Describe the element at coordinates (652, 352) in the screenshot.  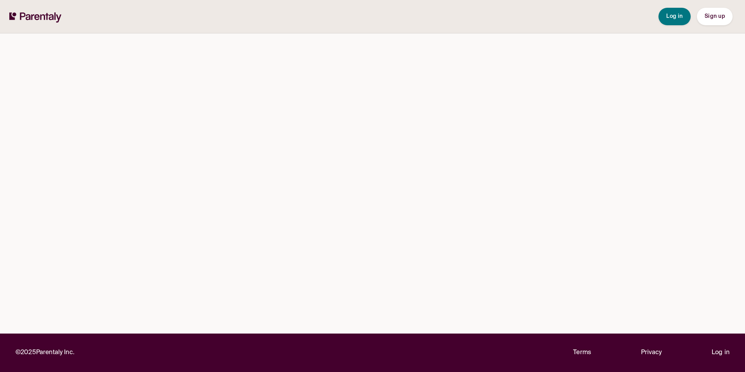
I see `a: Privacy` at that location.